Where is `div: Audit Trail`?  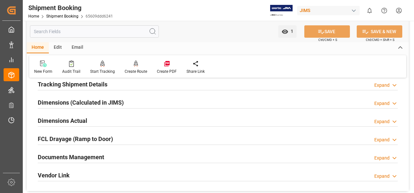 div: Audit Trail is located at coordinates (71, 72).